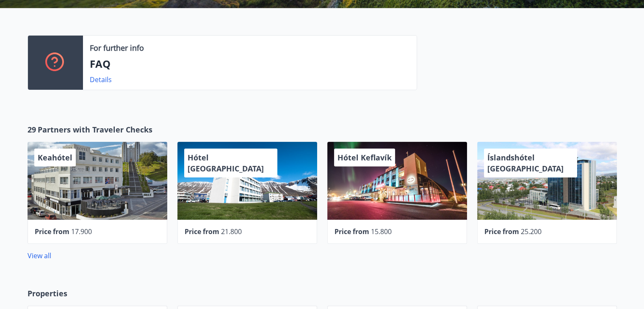 This screenshot has width=644, height=309. What do you see at coordinates (40, 256) in the screenshot?
I see `a: View all` at bounding box center [40, 256].